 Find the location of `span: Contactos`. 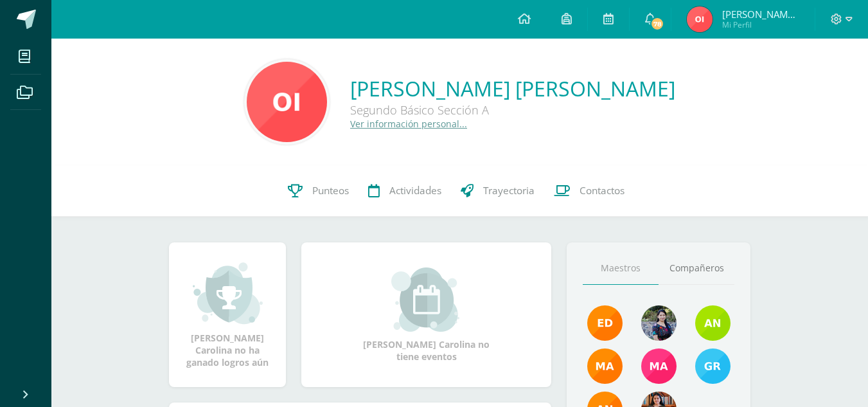

span: Contactos is located at coordinates (603, 191).